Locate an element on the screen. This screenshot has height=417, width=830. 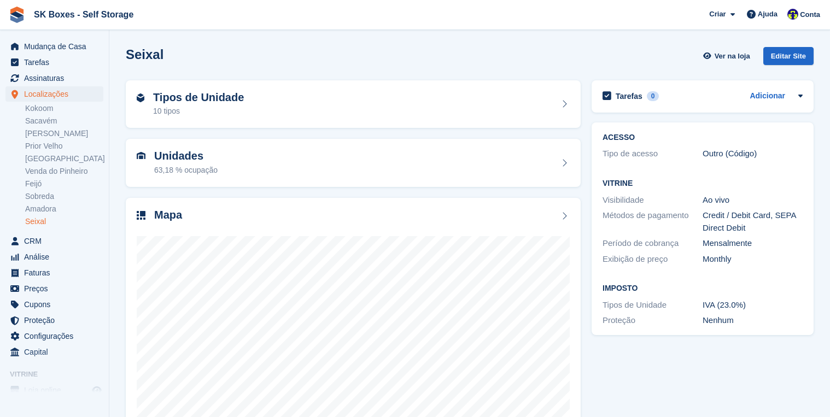
a: Tipos de Unidade 10 tipos is located at coordinates (353, 104).